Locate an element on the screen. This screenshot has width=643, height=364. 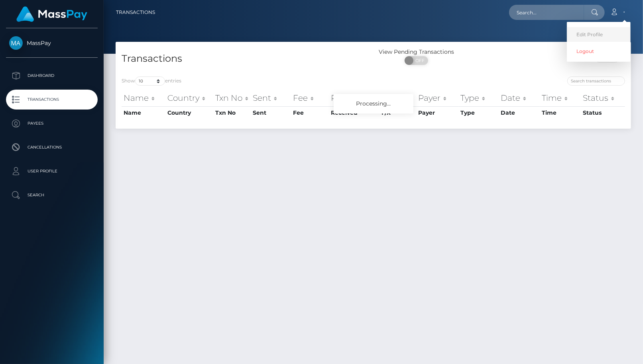
th: F/X is located at coordinates (398, 98).